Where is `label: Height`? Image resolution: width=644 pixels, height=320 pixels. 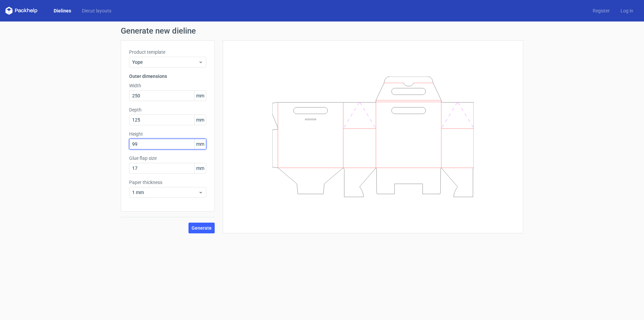
label: Height is located at coordinates (168, 134).